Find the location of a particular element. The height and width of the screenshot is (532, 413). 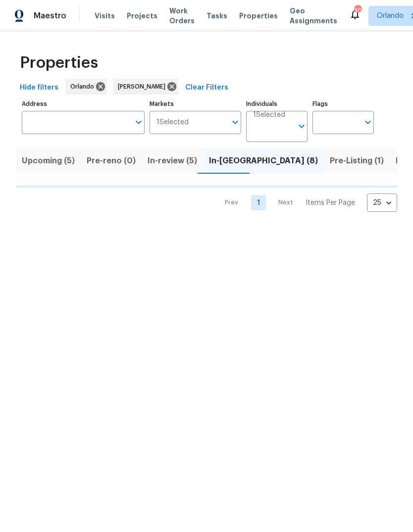

span: Geo Assignments is located at coordinates (314, 16).